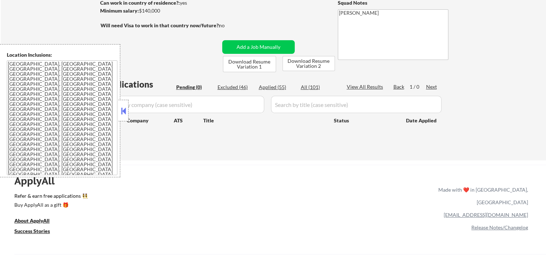  I want to click on div: View All Results, so click(366, 87).